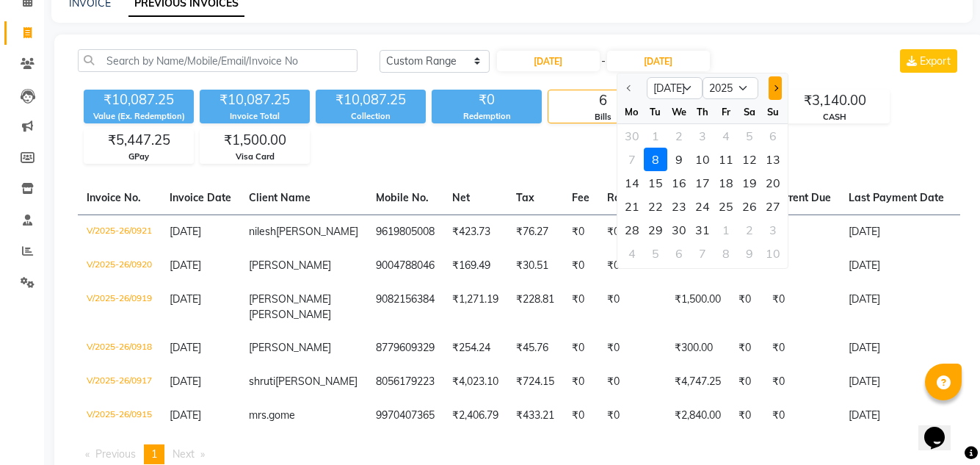 The width and height of the screenshot is (980, 465). What do you see at coordinates (726, 253) in the screenshot?
I see `div: Friday, August 8, 2025` at bounding box center [726, 253].